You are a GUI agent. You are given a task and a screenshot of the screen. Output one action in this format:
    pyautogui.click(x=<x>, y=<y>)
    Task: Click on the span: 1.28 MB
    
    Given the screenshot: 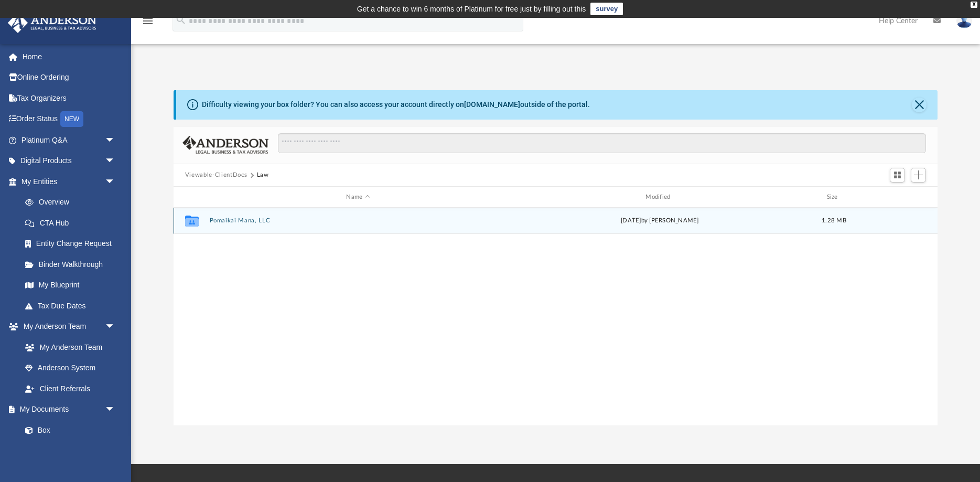 What is the action you would take?
    pyautogui.click(x=834, y=221)
    